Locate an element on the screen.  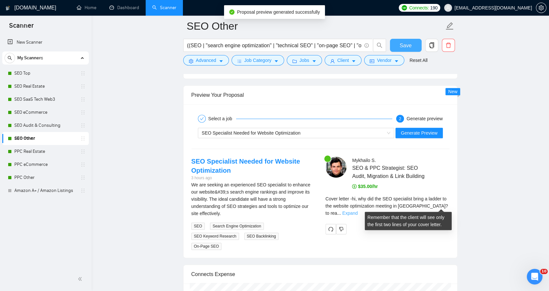
div: Preview Your Proposal is located at coordinates (320, 95).